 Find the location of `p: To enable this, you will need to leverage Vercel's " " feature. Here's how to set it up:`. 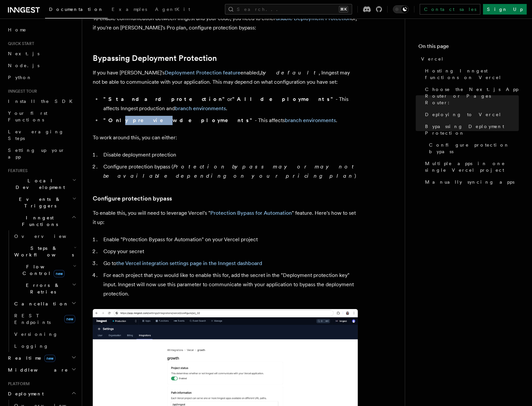

p: To enable this, you will need to leverage Vercel's " " feature. Here's how to set it up: is located at coordinates (225, 218).